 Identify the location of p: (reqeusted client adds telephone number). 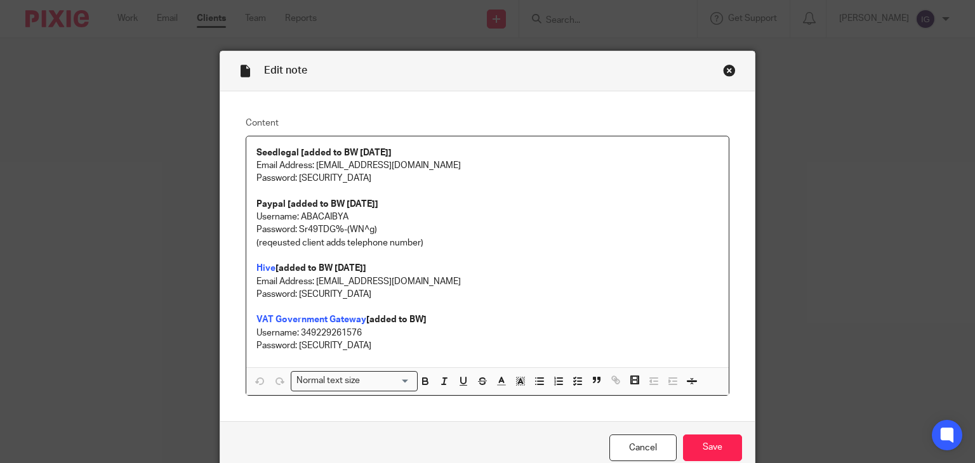
(487, 243).